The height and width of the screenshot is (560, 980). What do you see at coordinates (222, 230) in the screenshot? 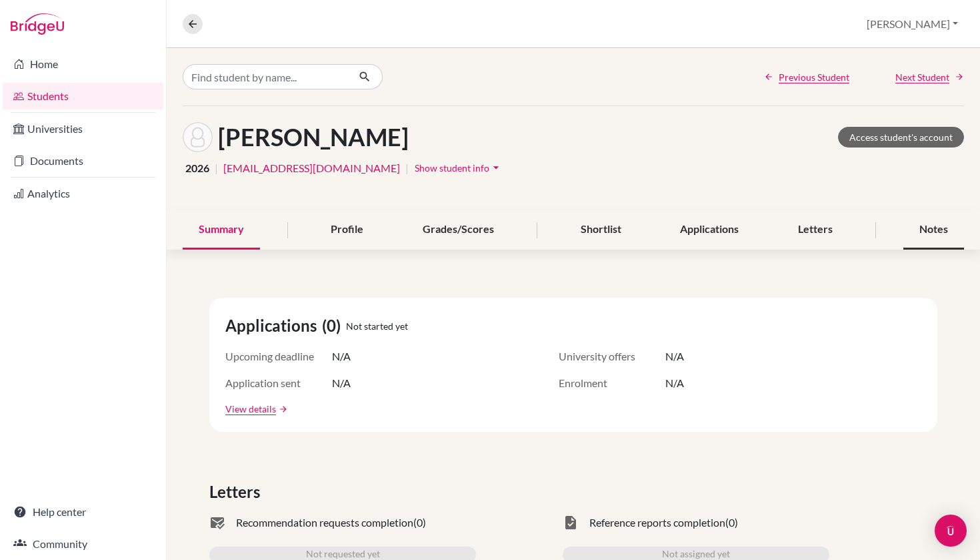
I see `div: Summary` at bounding box center [222, 230].